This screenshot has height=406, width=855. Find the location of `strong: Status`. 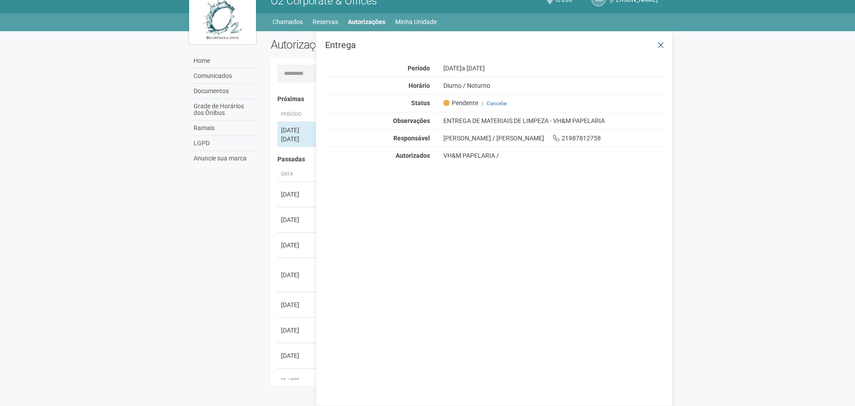

strong: Status is located at coordinates (421, 103).